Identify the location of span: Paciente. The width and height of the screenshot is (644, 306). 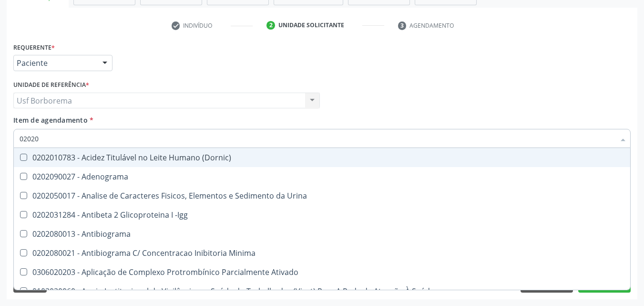
(55, 63).